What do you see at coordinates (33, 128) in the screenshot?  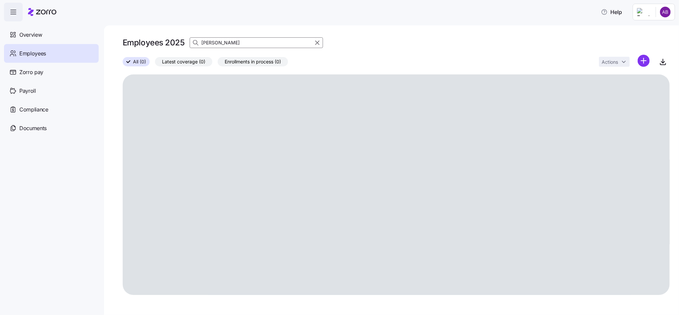 I see `span: Documents` at bounding box center [33, 128].